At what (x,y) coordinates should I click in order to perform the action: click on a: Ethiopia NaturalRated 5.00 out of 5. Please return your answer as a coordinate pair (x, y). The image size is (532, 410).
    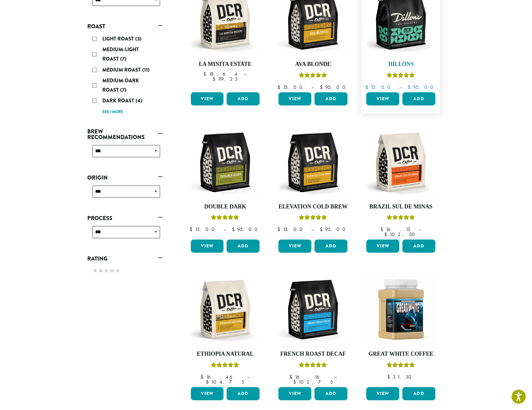
    Looking at the image, I should click on (225, 329).